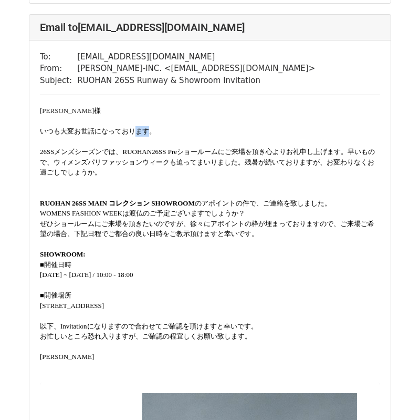  What do you see at coordinates (207, 229) in the screenshot?
I see `font: ぜひショールームにご来場を頂きたいのですが、 徐々にアポイントの枠が埋まっておりますので、ご来場ご希望の場合、 下記日程でご都合の良い日時をご教示頂けますと幸いです。` at bounding box center [207, 229].